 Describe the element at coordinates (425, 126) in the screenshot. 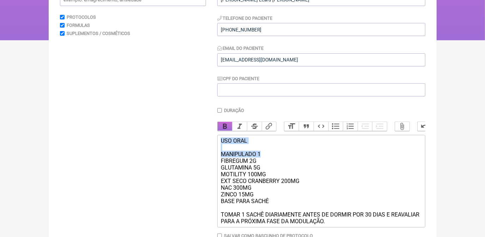

I see `button: Undo` at that location.